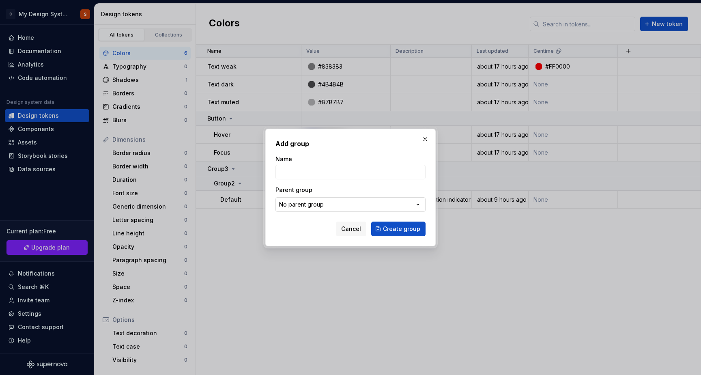 Image resolution: width=701 pixels, height=375 pixels. What do you see at coordinates (398, 229) in the screenshot?
I see `button: Create group` at bounding box center [398, 229].